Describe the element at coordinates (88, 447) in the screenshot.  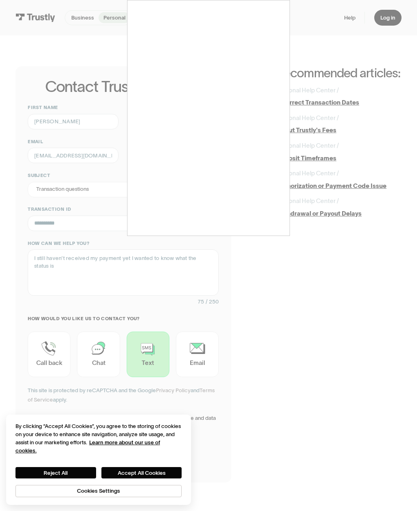
I see `a: More information about your privacy, opens in a new tab` at that location.